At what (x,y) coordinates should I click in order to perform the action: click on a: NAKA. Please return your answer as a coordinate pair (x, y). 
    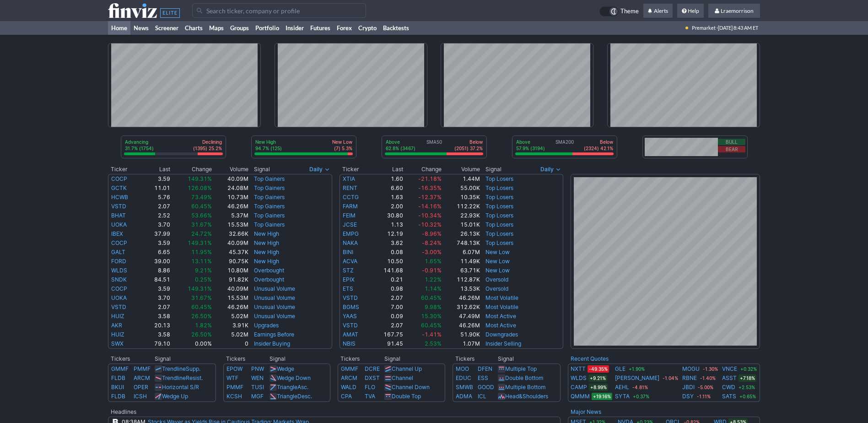
    Looking at the image, I should click on (350, 242).